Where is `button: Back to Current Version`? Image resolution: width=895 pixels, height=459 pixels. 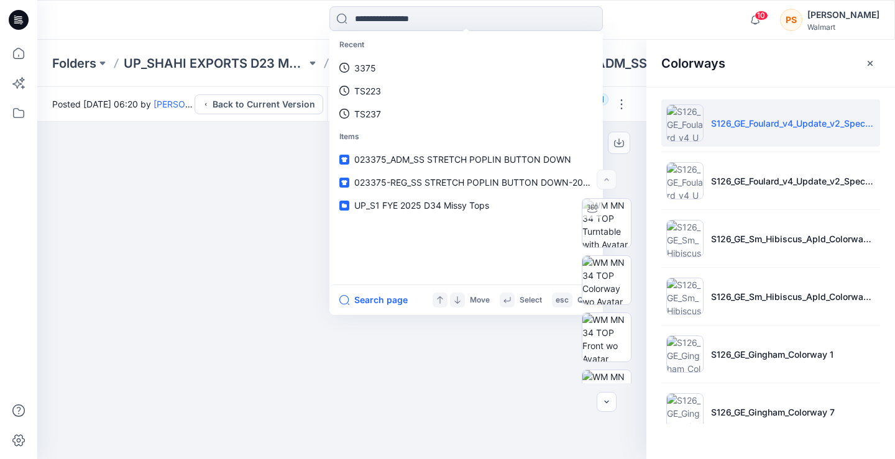
button: Back to Current Version is located at coordinates (259, 104).